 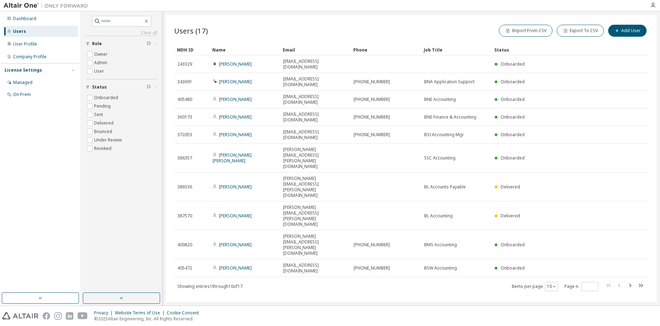 I want to click on span: 343691, so click(x=185, y=82).